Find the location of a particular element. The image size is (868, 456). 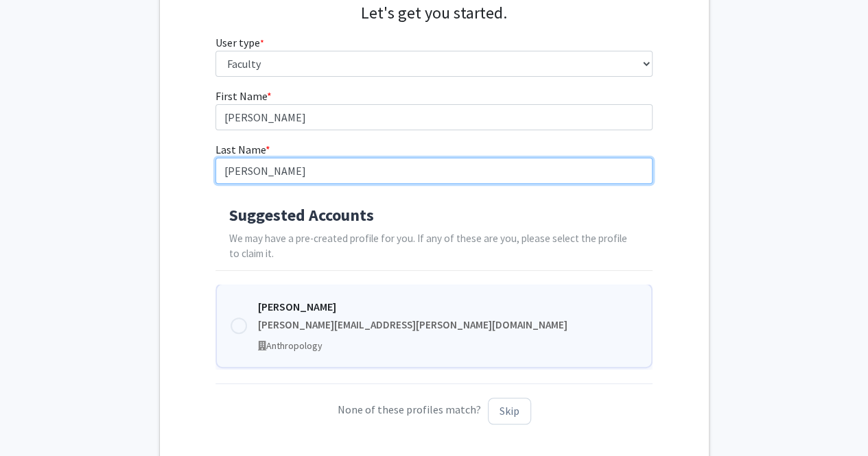

label: User type is located at coordinates (240, 43).